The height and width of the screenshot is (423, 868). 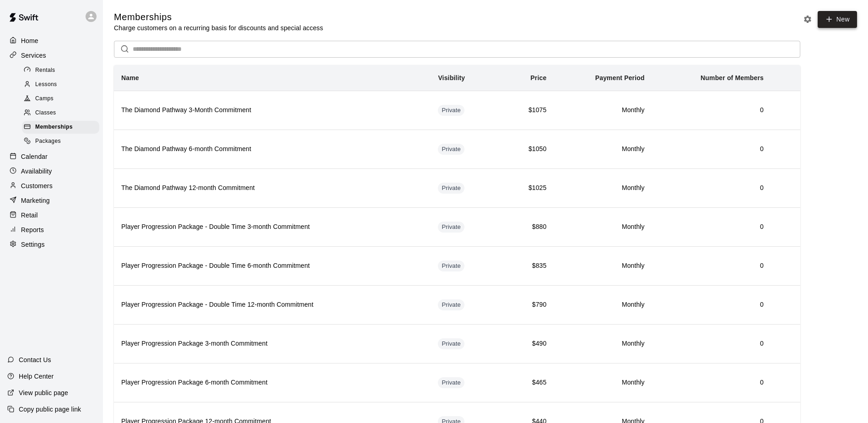 What do you see at coordinates (62, 99) in the screenshot?
I see `a: Camps` at bounding box center [62, 99].